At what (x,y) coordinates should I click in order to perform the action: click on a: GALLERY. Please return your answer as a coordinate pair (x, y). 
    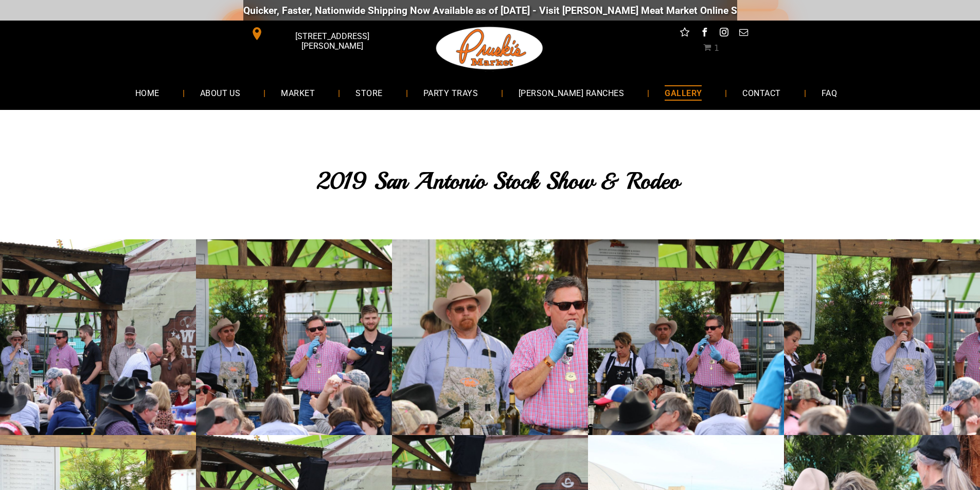
    Looking at the image, I should click on (683, 93).